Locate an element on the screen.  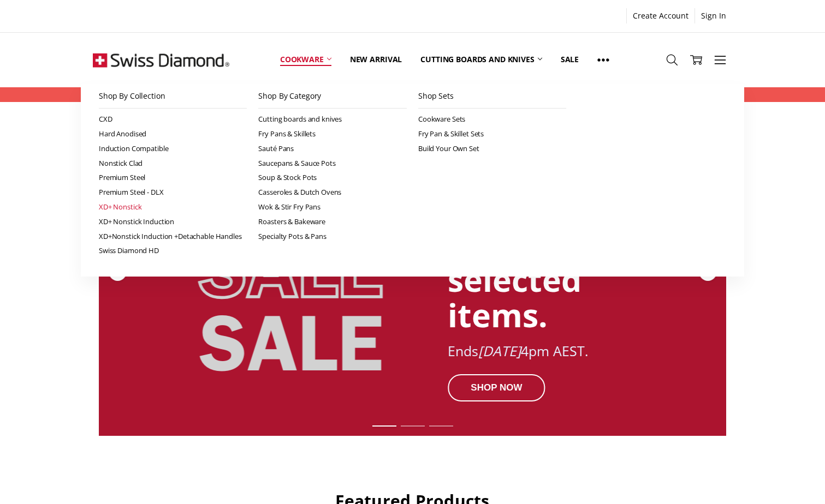
div: SHOP NOW is located at coordinates (496, 387).